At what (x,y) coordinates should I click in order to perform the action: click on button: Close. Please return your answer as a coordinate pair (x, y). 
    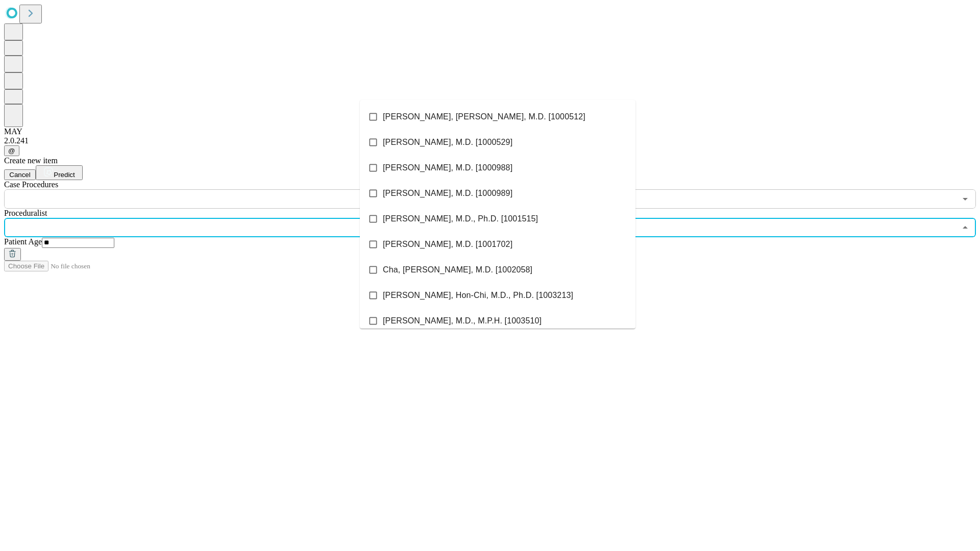
    Looking at the image, I should click on (965, 227).